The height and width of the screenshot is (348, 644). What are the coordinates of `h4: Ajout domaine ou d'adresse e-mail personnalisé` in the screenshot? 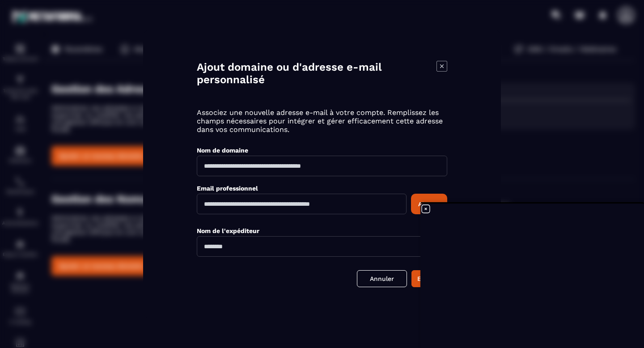 It's located at (317, 73).